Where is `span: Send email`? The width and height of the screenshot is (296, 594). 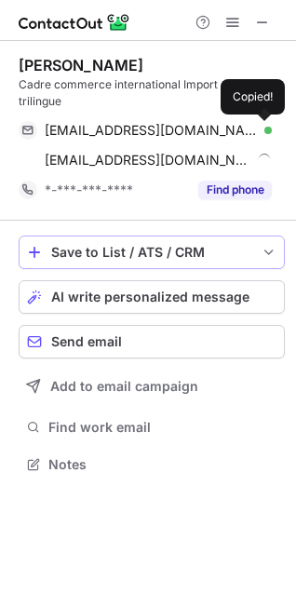
span: Send email is located at coordinates (87, 342).